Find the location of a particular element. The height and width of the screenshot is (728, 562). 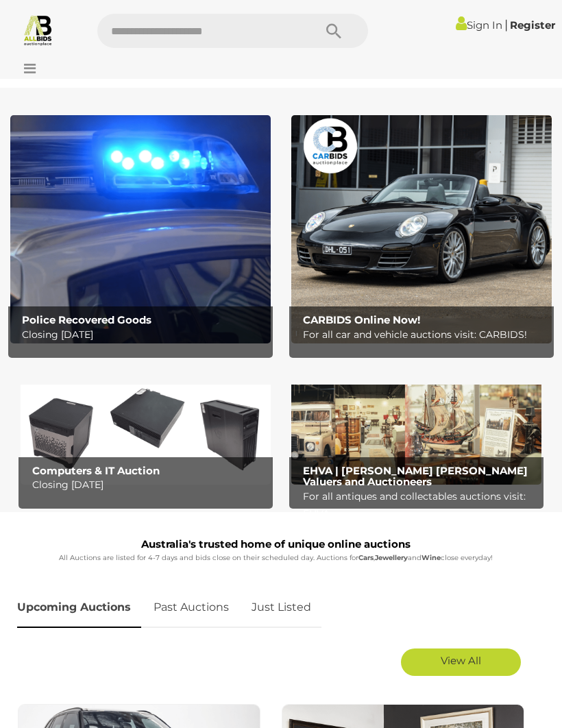

a: Upcoming Auctions is located at coordinates (79, 608).